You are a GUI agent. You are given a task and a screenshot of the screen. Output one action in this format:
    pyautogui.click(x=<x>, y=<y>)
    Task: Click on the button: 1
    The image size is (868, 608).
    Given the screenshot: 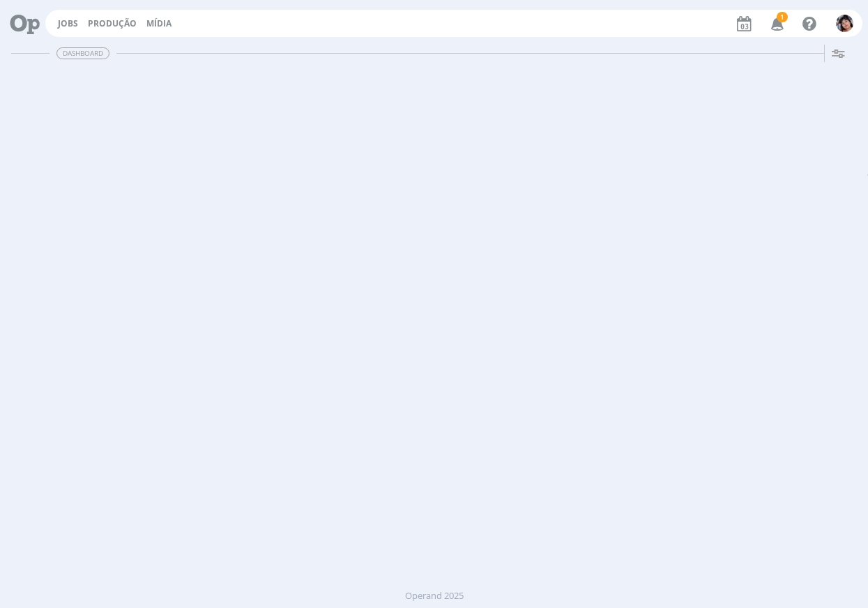 What is the action you would take?
    pyautogui.click(x=776, y=24)
    